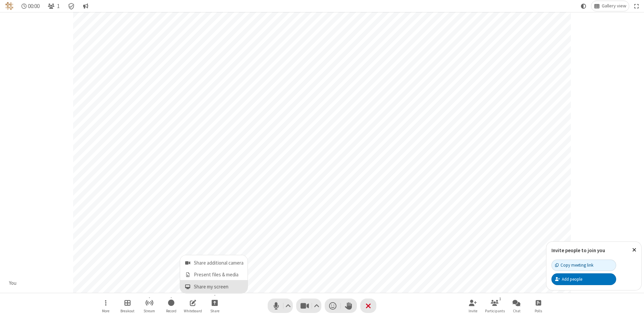  Describe the element at coordinates (495, 310) in the screenshot. I see `span: Participants` at that location.